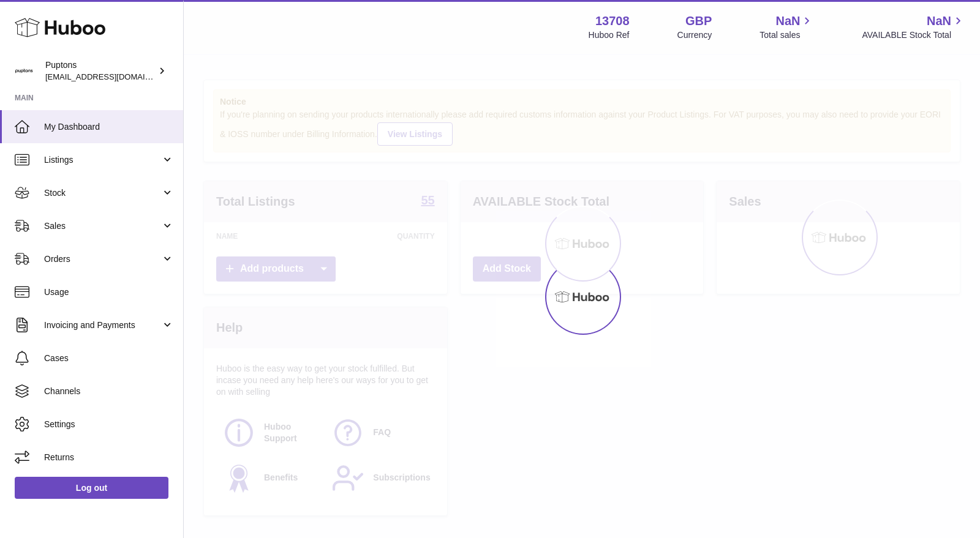 The width and height of the screenshot is (980, 538). Describe the element at coordinates (913, 27) in the screenshot. I see `a: NaN AVAILABLE Stock Total` at that location.